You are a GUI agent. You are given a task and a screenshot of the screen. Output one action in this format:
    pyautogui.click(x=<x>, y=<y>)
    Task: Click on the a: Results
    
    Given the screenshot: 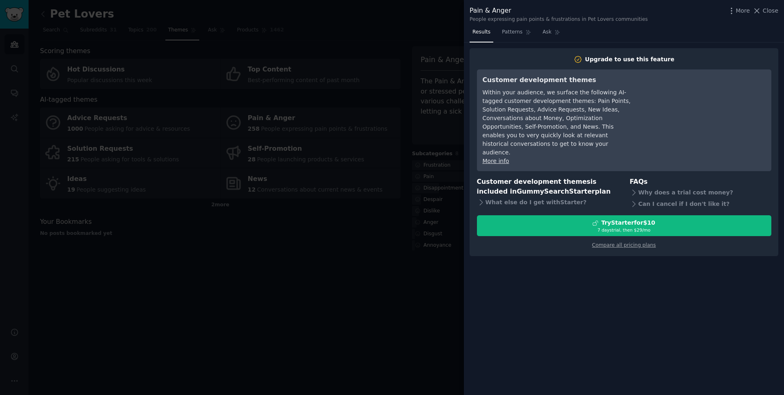 What is the action you would take?
    pyautogui.click(x=481, y=34)
    